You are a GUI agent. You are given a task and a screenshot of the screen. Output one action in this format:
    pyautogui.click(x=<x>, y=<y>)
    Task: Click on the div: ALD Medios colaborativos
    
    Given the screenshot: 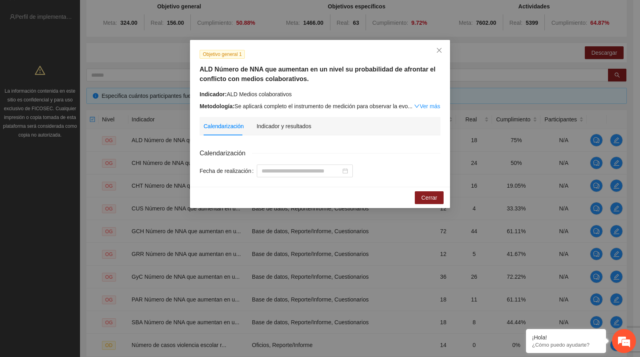 What is the action you would take?
    pyautogui.click(x=320, y=94)
    